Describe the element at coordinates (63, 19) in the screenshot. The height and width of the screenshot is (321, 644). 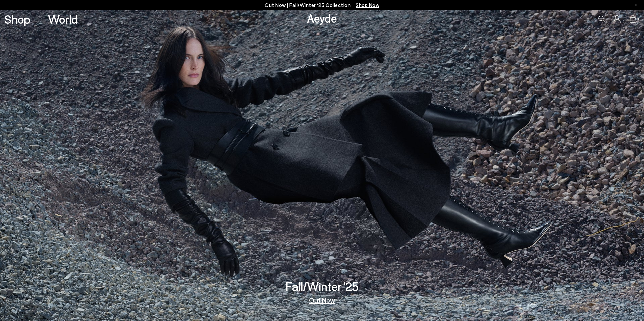
I see `a: World` at that location.